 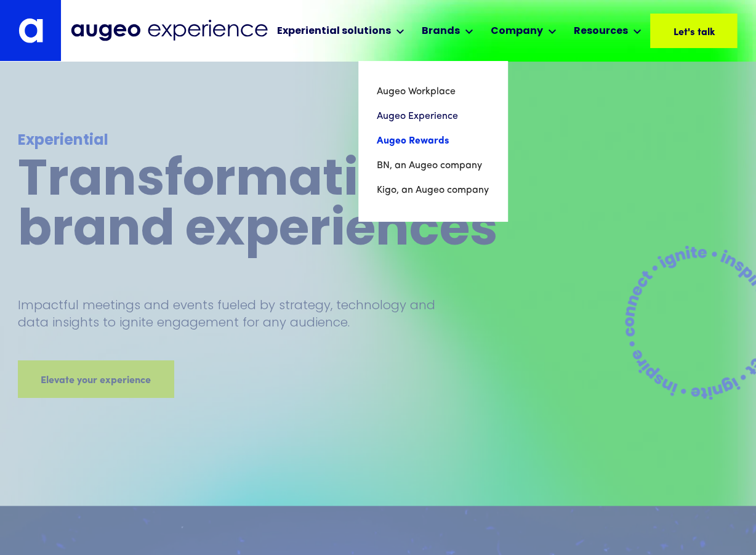 I want to click on a: Let's talk, so click(x=693, y=31).